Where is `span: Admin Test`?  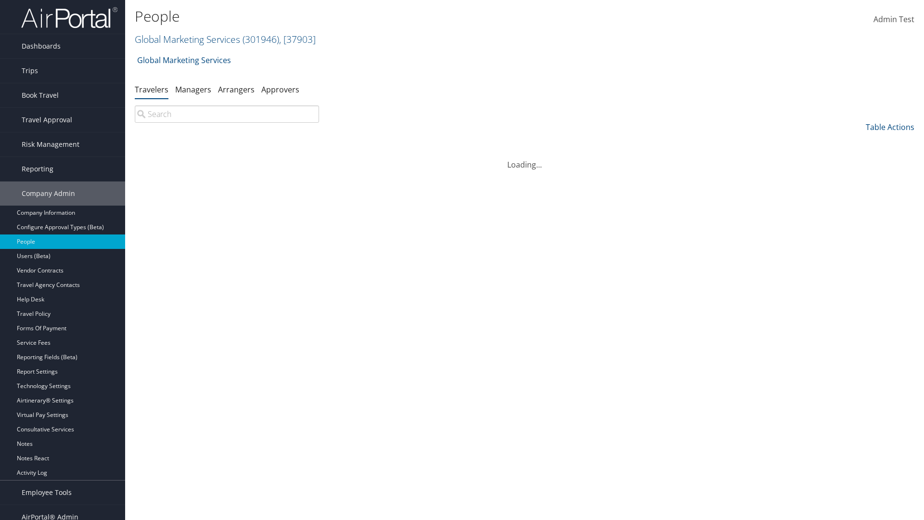
span: Admin Test is located at coordinates (894, 19).